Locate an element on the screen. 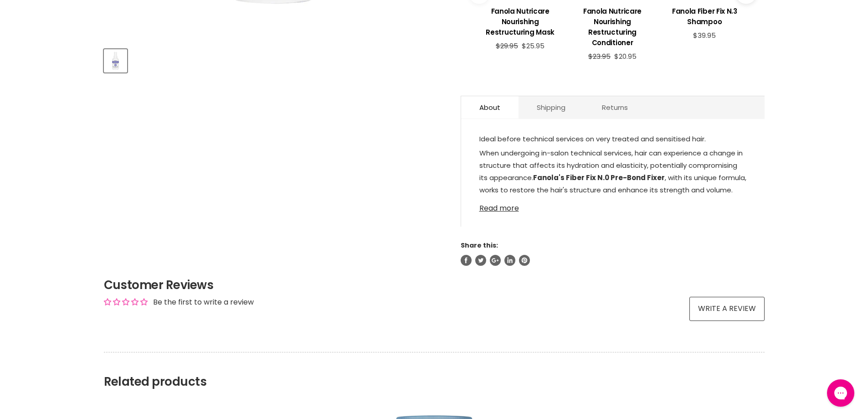  strong: Fanola's Fiber Fix N.0 Pre-Bond Fixer is located at coordinates (599, 177).